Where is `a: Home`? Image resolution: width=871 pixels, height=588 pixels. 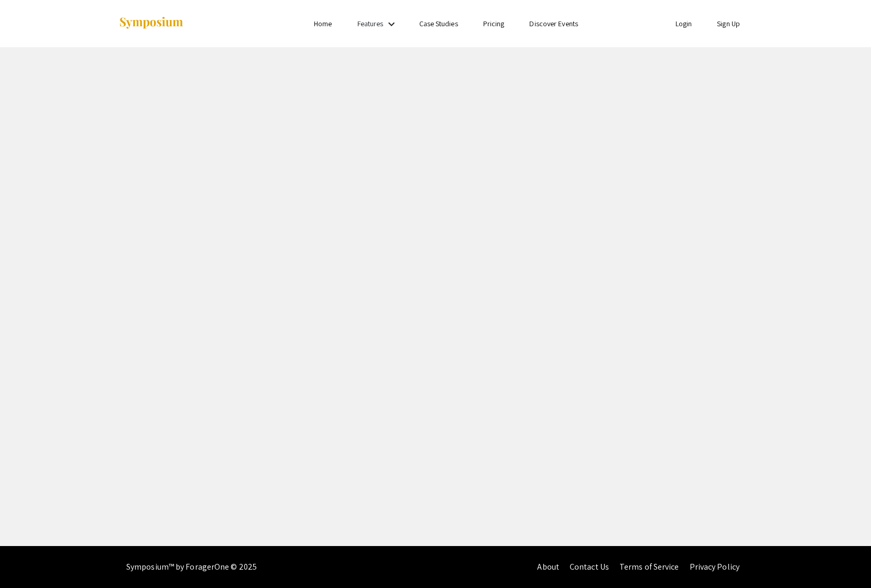
a: Home is located at coordinates (323, 24).